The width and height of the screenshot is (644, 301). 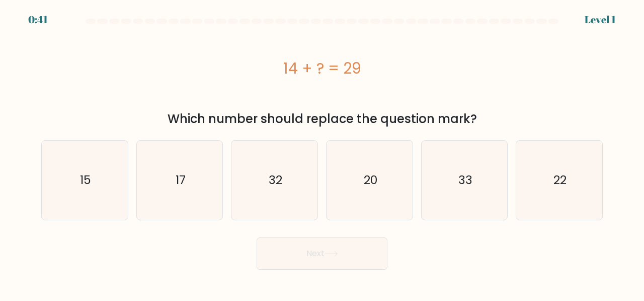 I want to click on text: 32, so click(x=275, y=180).